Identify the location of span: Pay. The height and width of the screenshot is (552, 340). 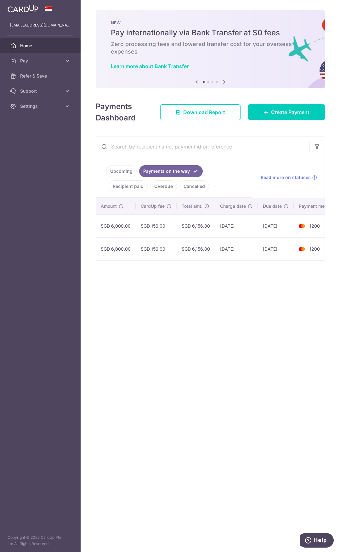
(41, 61).